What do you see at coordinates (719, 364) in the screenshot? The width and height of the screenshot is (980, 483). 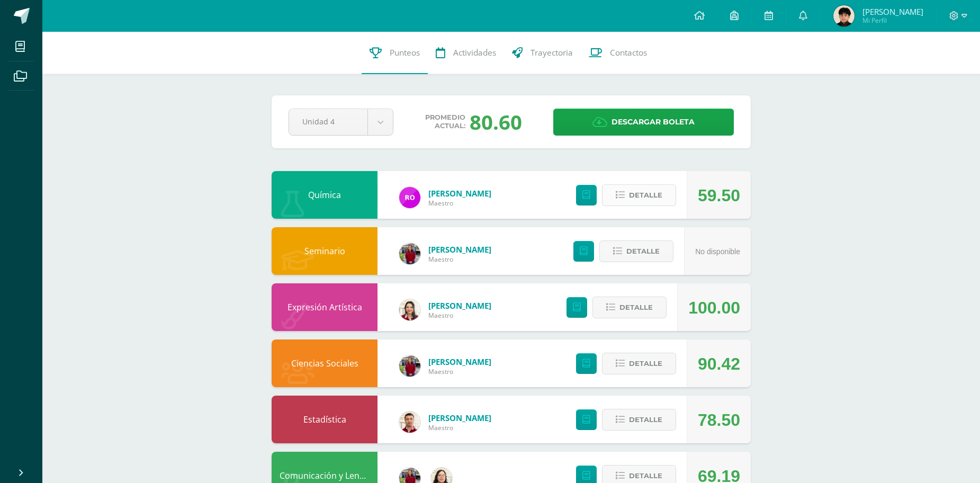 I see `div: 90.42` at bounding box center [719, 364].